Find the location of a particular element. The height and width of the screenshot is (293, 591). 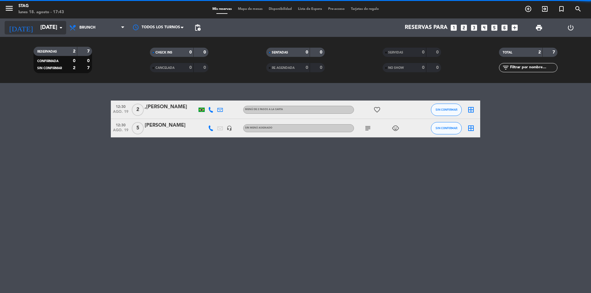

span: Brunch is located at coordinates (87, 28).